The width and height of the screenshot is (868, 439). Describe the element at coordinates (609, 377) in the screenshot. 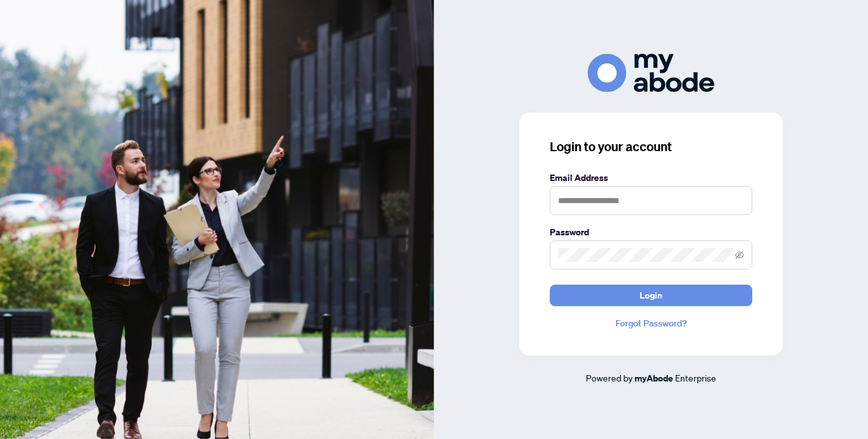

I see `span: Powered by` at that location.